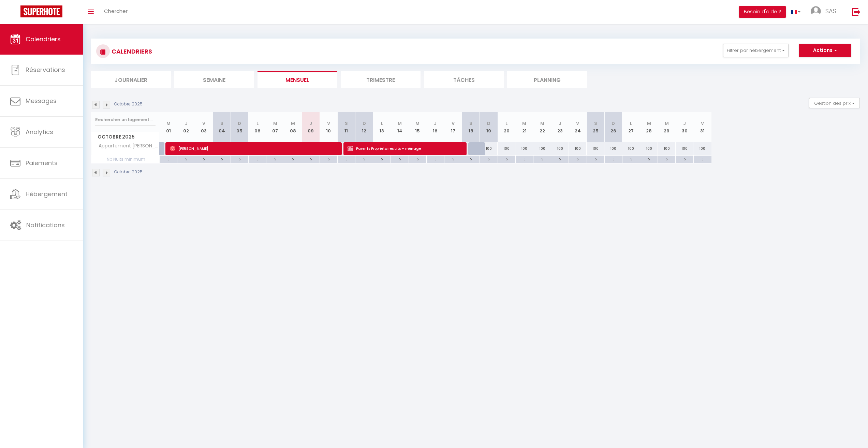 The image size is (868, 448). Describe the element at coordinates (186, 127) in the screenshot. I see `th: 02` at that location.